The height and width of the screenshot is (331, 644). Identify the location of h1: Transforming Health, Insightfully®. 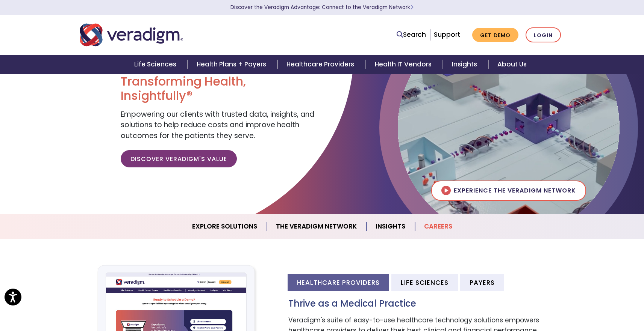
(218, 89).